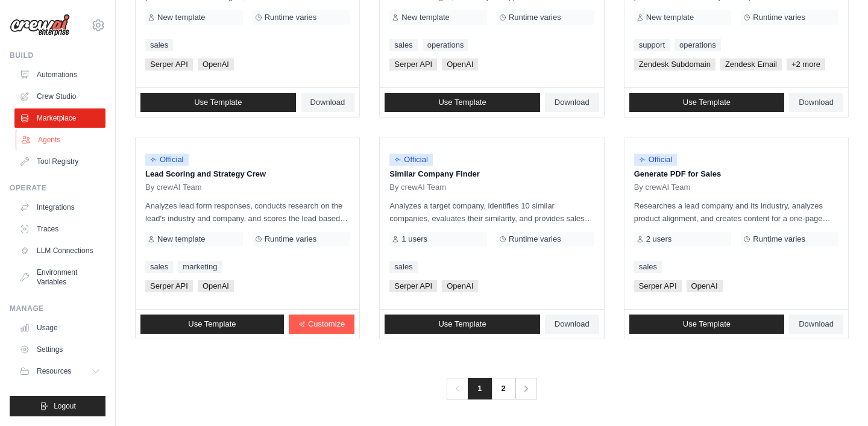  Describe the element at coordinates (659, 239) in the screenshot. I see `span: 2 users` at that location.